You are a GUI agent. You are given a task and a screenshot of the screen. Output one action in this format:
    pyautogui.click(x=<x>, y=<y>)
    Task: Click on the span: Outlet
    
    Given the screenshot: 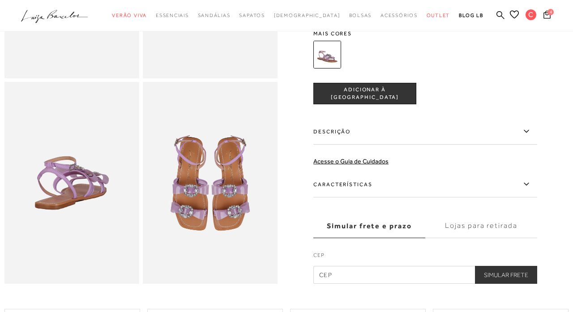 What is the action you would take?
    pyautogui.click(x=438, y=15)
    